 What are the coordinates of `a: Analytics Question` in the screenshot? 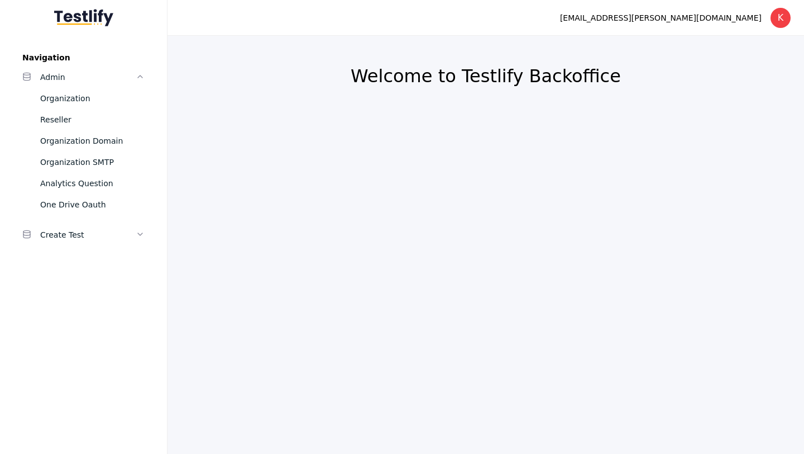 It's located at (83, 183).